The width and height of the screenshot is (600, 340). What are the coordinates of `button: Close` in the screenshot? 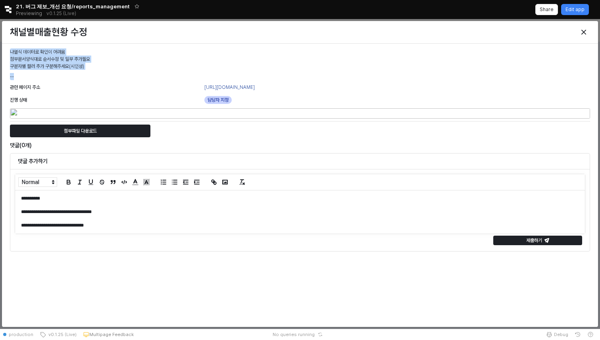 It's located at (584, 32).